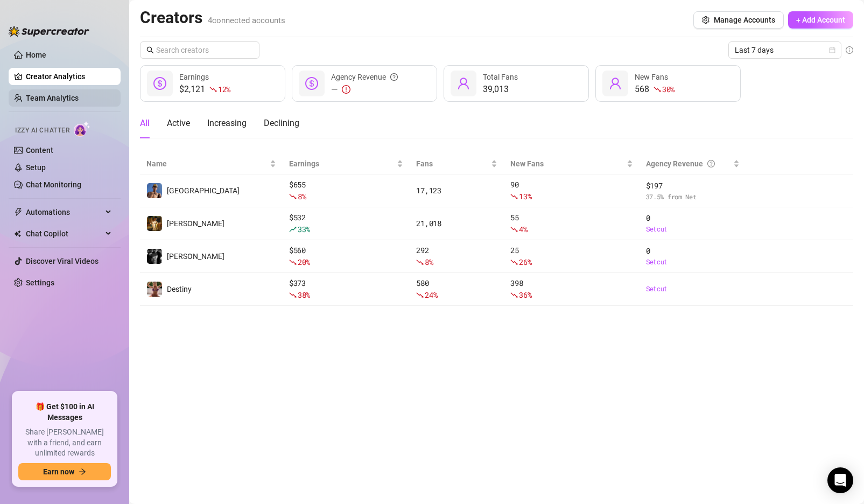 The image size is (864, 504). Describe the element at coordinates (145, 123) in the screenshot. I see `div: All` at that location.